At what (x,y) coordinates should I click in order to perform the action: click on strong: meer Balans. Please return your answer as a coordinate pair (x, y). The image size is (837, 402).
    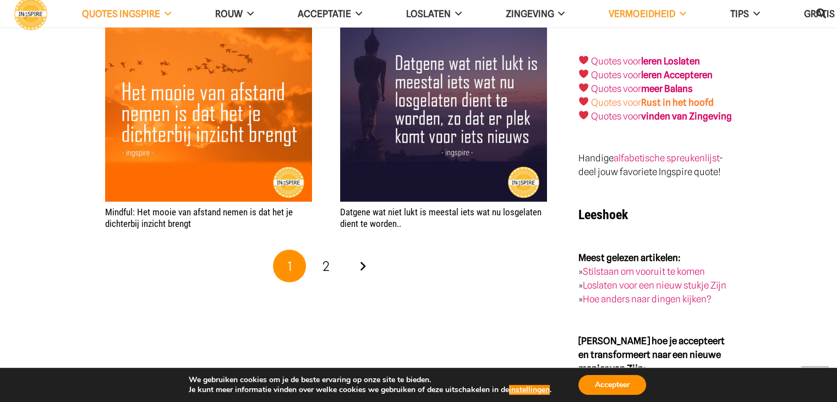
    Looking at the image, I should click on (667, 89).